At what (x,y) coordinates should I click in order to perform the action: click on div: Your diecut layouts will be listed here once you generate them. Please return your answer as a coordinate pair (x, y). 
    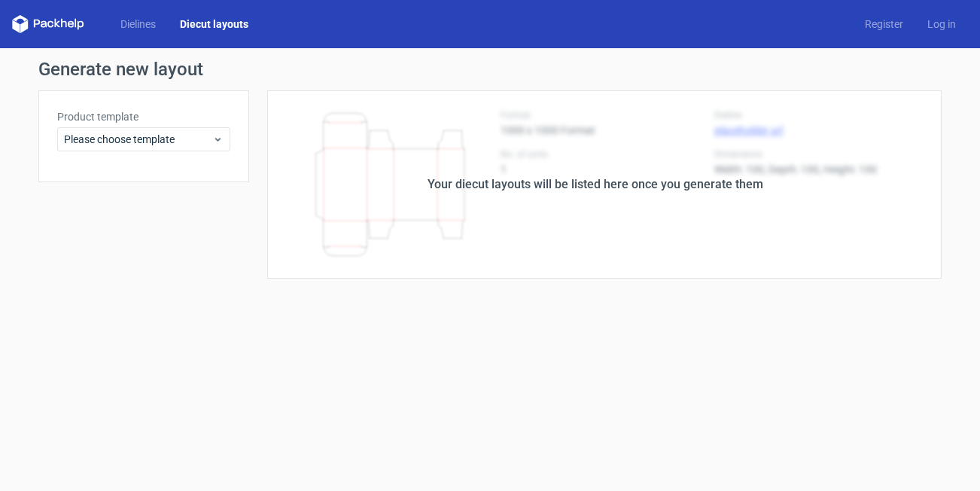
    Looking at the image, I should click on (595, 185).